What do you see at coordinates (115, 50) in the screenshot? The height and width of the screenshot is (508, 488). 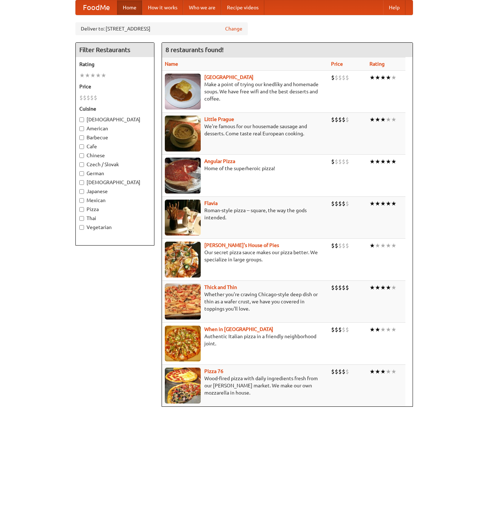 I see `h4: Filter Restaurants` at bounding box center [115, 50].